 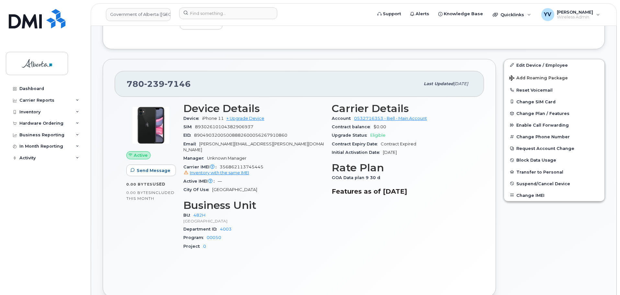 I want to click on span: Change Plan / Features, so click(x=543, y=113).